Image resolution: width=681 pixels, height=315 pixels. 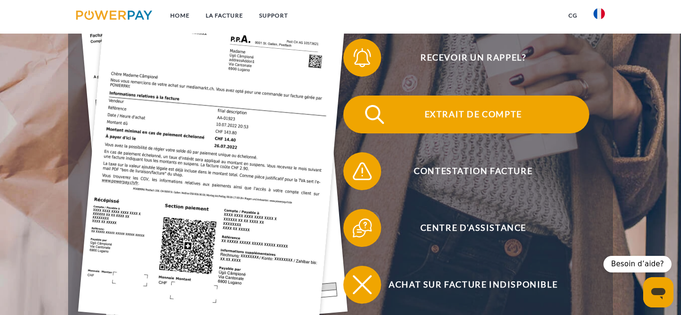 I want to click on a: Contestation Facture, so click(x=466, y=171).